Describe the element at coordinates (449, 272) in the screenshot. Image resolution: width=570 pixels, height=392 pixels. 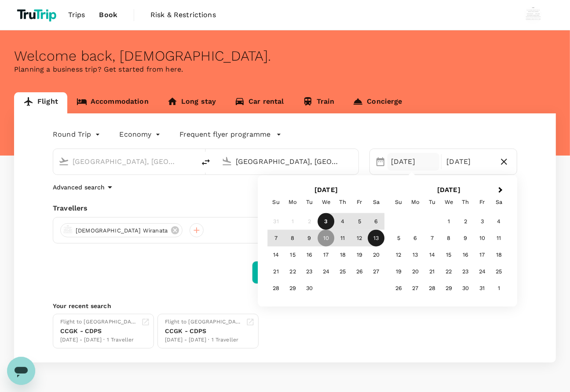
I see `div: Choose Wednesday, October 22nd, 2025` at that location.